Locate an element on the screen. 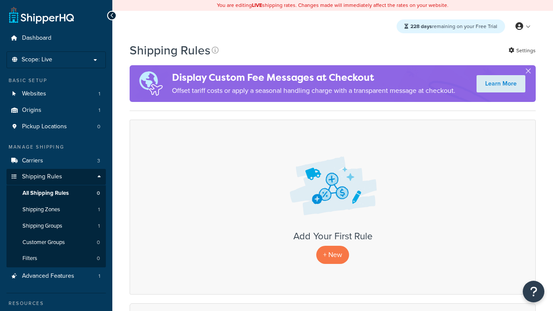 The width and height of the screenshot is (553, 311). span: Websites is located at coordinates (34, 94).